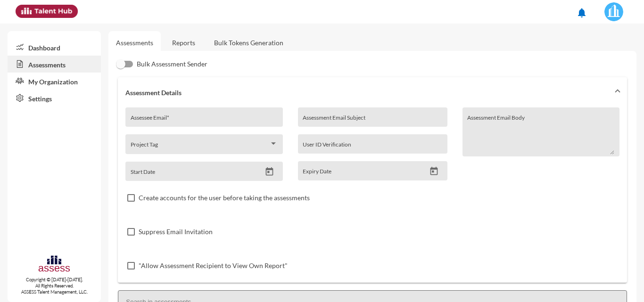 This screenshot has width=644, height=302. What do you see at coordinates (54, 81) in the screenshot?
I see `a: My Organization` at bounding box center [54, 81].